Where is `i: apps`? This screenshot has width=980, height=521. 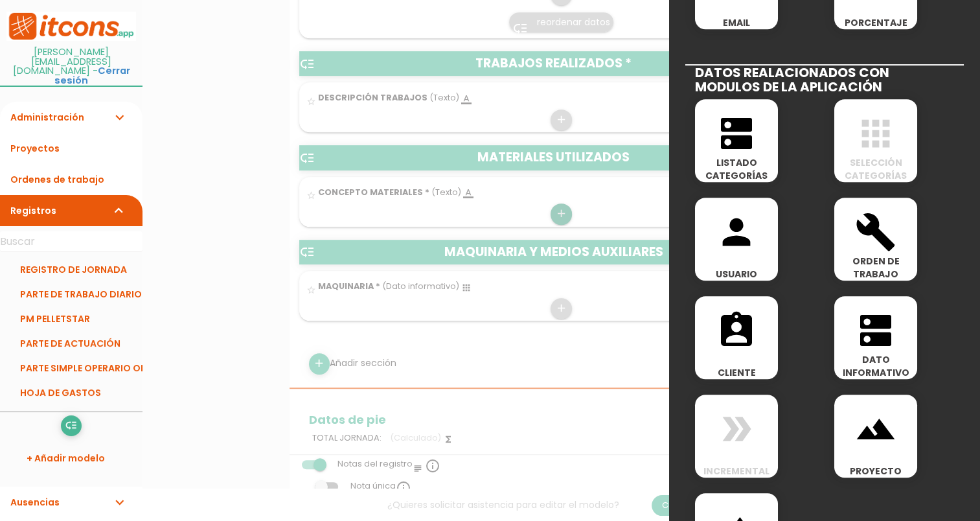
i: apps is located at coordinates (876, 133).